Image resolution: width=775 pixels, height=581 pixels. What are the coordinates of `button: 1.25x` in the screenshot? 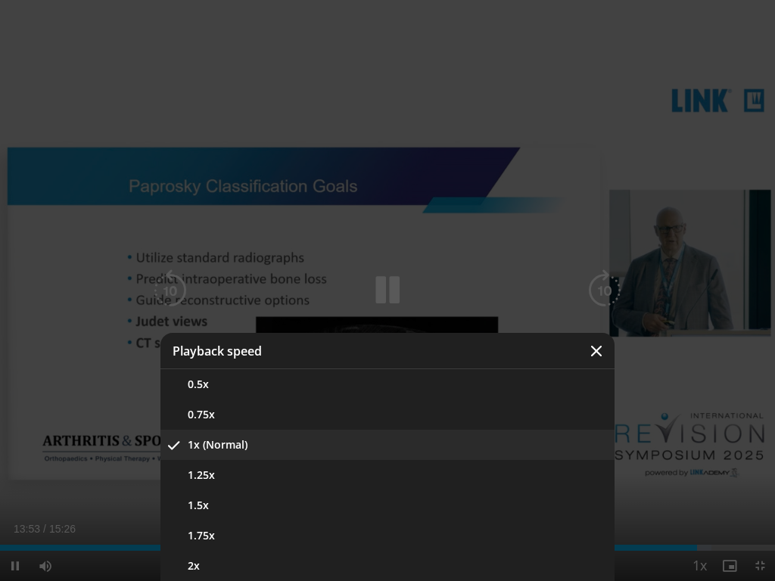 It's located at (388, 475).